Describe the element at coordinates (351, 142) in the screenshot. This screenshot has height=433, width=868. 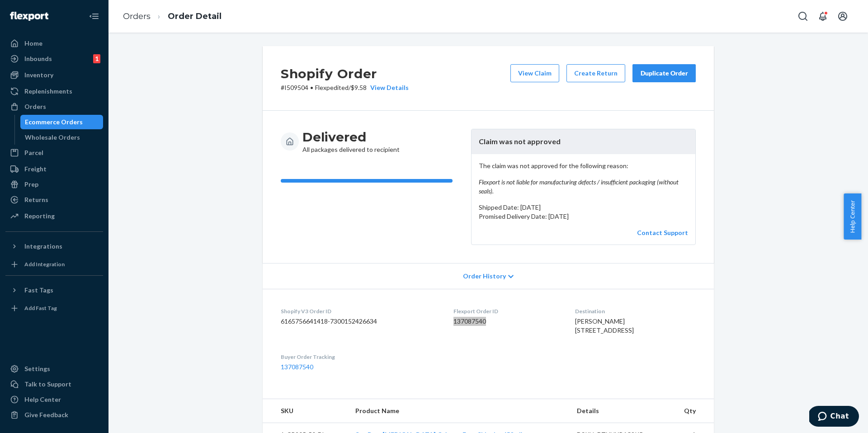
I see `div: All packages delivered to recipient` at that location.